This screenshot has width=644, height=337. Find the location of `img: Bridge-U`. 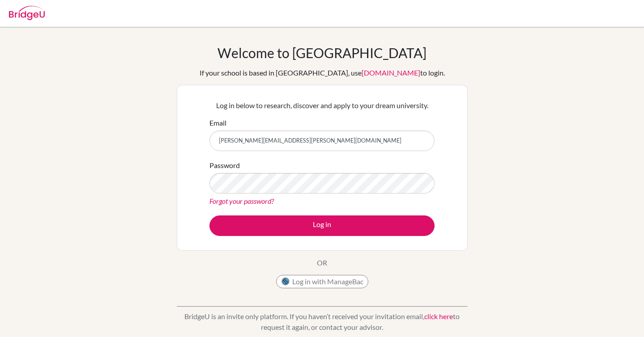

img: Bridge-U is located at coordinates (27, 13).